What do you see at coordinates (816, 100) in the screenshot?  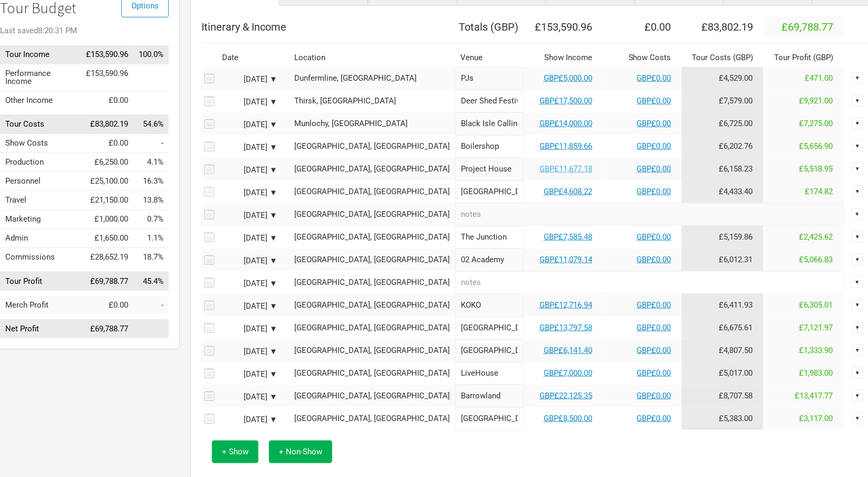 I see `span: £9,921.00` at bounding box center [816, 100].